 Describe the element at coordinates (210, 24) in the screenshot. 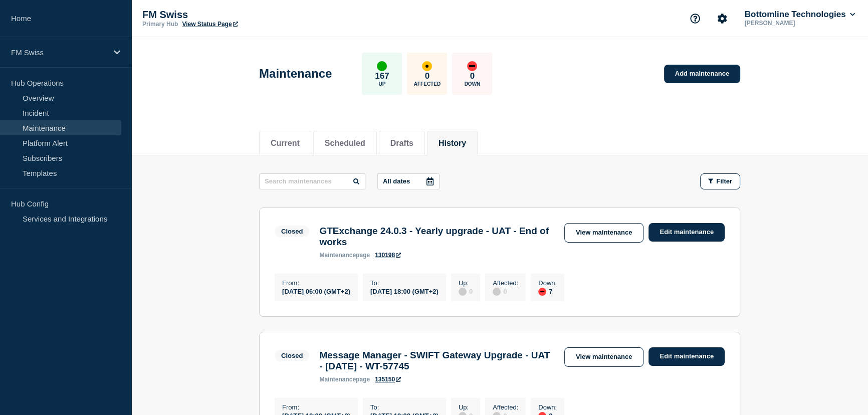

I see `a: View Status Page` at that location.